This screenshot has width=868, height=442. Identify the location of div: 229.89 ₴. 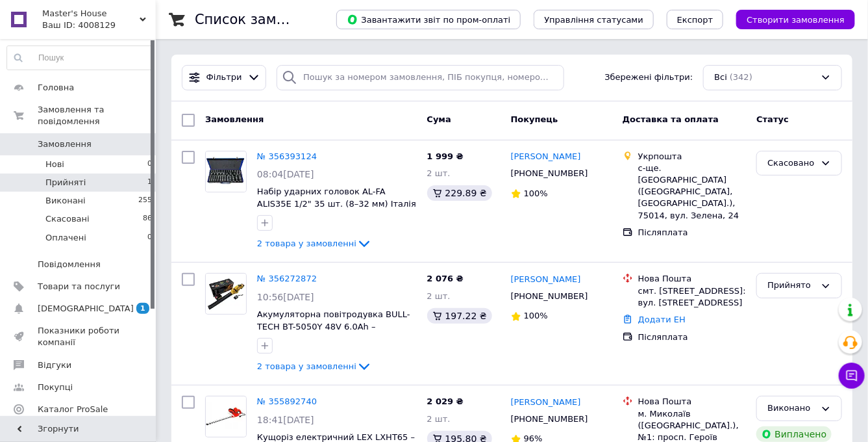
(460, 193).